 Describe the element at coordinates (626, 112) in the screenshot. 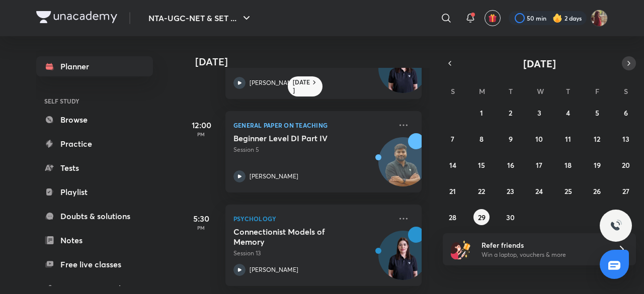

I see `abbr: September 6, 2025` at that location.